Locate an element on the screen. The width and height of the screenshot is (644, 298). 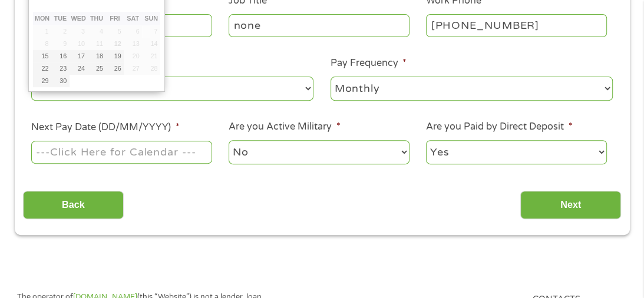
button: 26 is located at coordinates (114, 68).